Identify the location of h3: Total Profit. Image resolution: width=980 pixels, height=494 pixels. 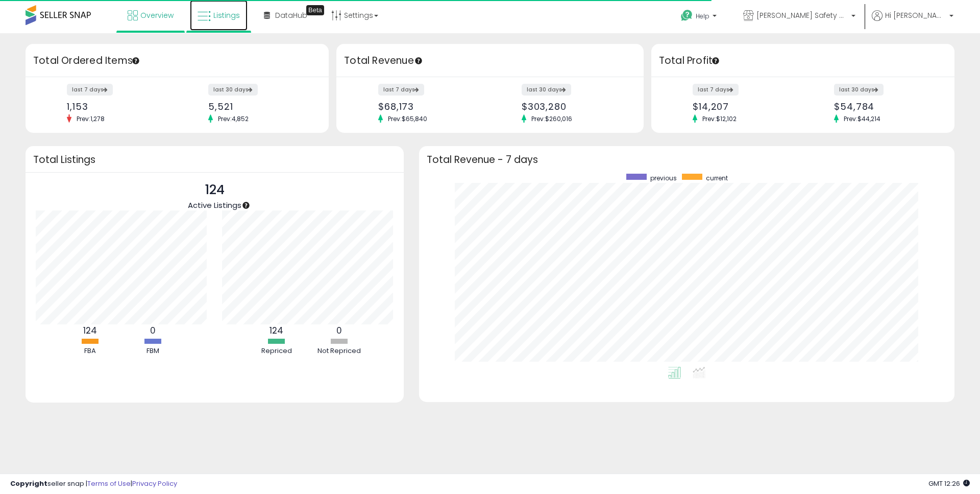
(803, 61).